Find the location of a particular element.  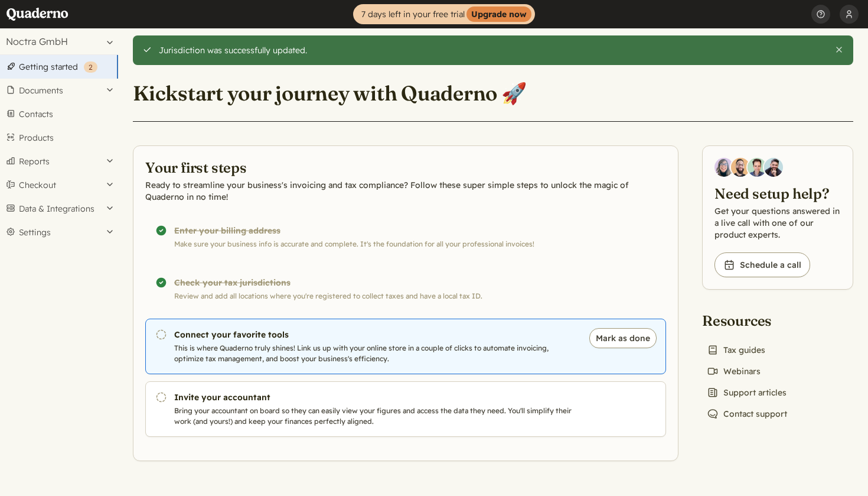

img: Diana Carrasco, Account Executive at Quaderno is located at coordinates (724, 167).